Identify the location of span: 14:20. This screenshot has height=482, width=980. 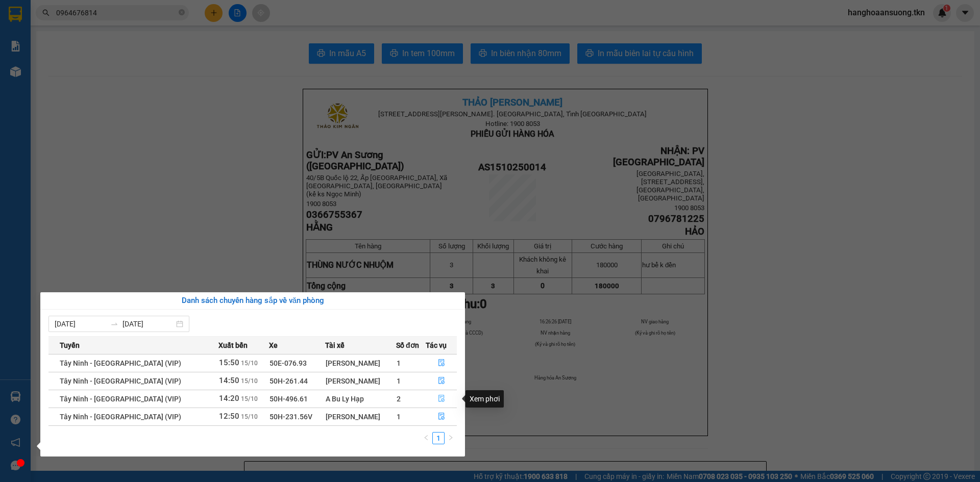
(229, 398).